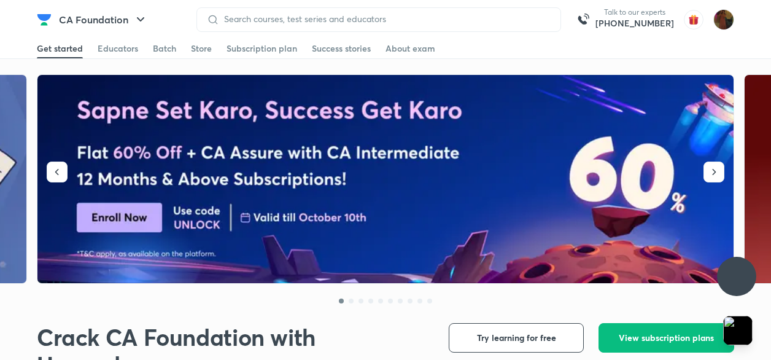  I want to click on img: avatar, so click(693, 20).